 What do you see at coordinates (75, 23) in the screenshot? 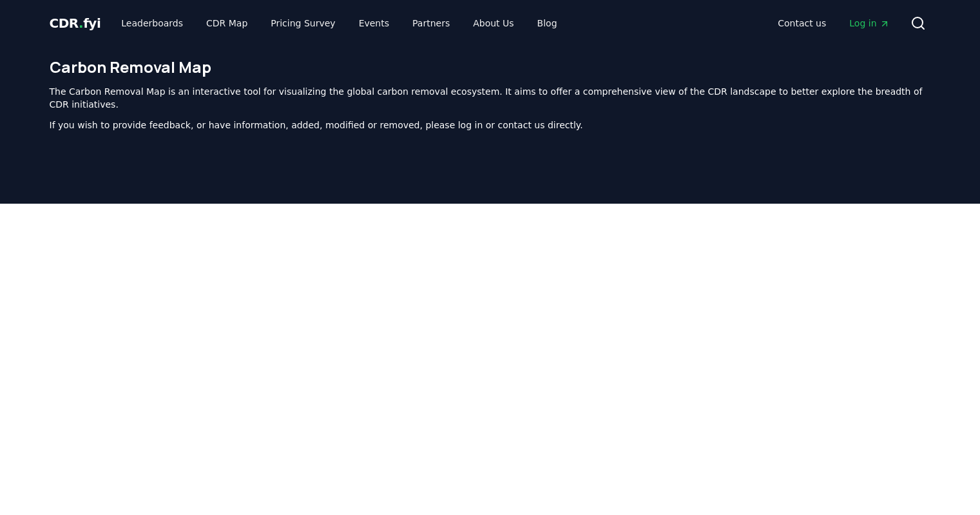
I see `span: CDR fyi` at bounding box center [75, 23].